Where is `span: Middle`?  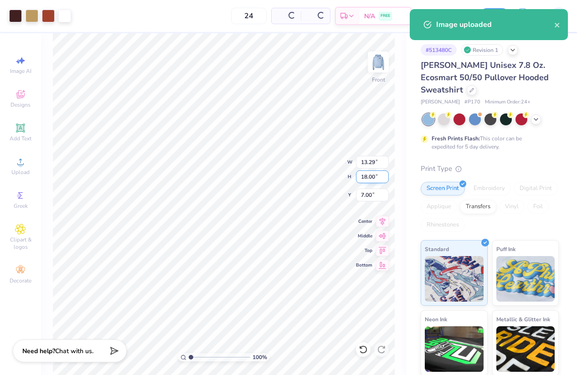
span: Middle is located at coordinates (364, 236).